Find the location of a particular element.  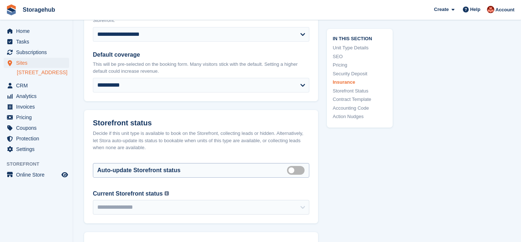

a: Storagehub is located at coordinates (39, 10).